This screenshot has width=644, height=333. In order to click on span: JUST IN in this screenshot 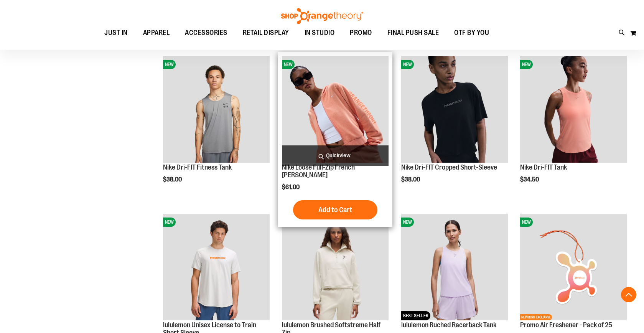, I will do `click(116, 33)`.